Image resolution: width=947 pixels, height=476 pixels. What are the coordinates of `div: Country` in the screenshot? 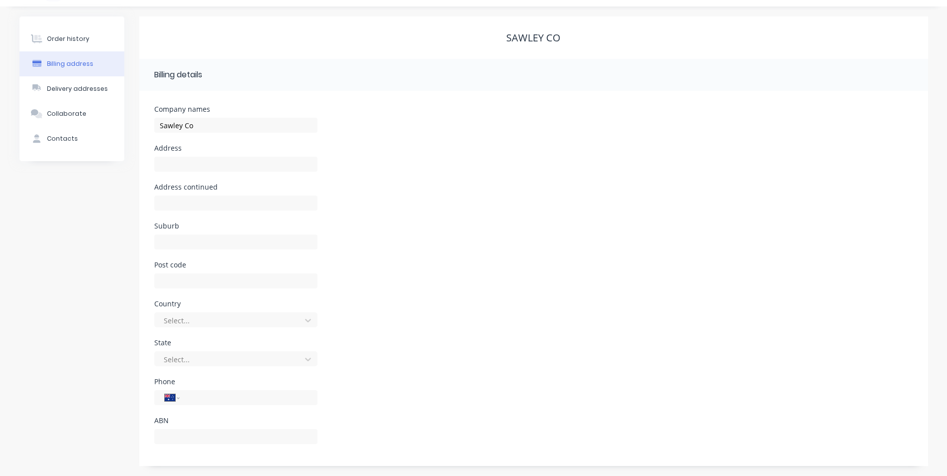 It's located at (236, 304).